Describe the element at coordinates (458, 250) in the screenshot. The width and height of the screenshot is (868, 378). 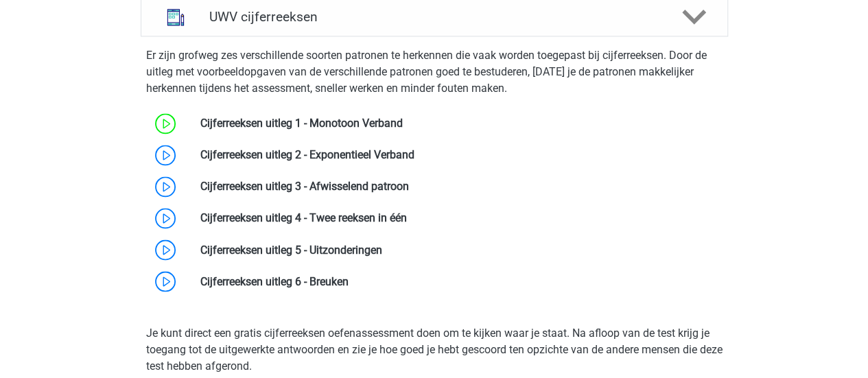
I see `div: Cijferreeksen uitleg 5 - Uitzonderingen` at that location.